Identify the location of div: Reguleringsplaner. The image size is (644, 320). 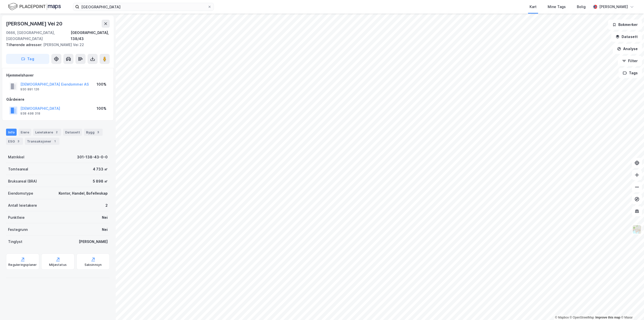
(22, 265).